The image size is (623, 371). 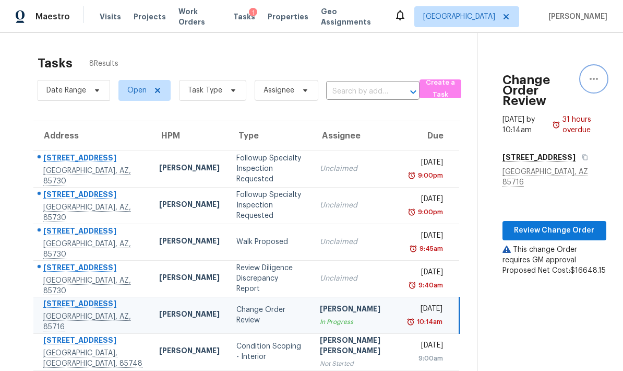 What do you see at coordinates (432, 136) in the screenshot?
I see `th: Due` at bounding box center [432, 136].